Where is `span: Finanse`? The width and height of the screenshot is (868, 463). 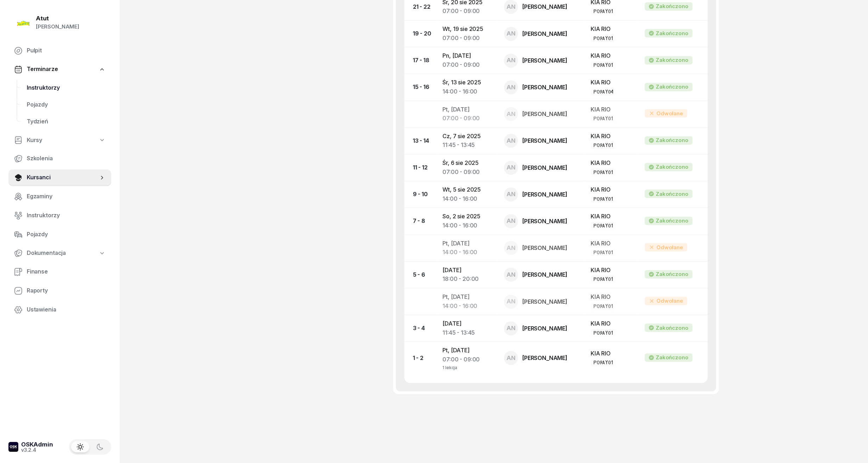
span: Finanse is located at coordinates (66, 272).